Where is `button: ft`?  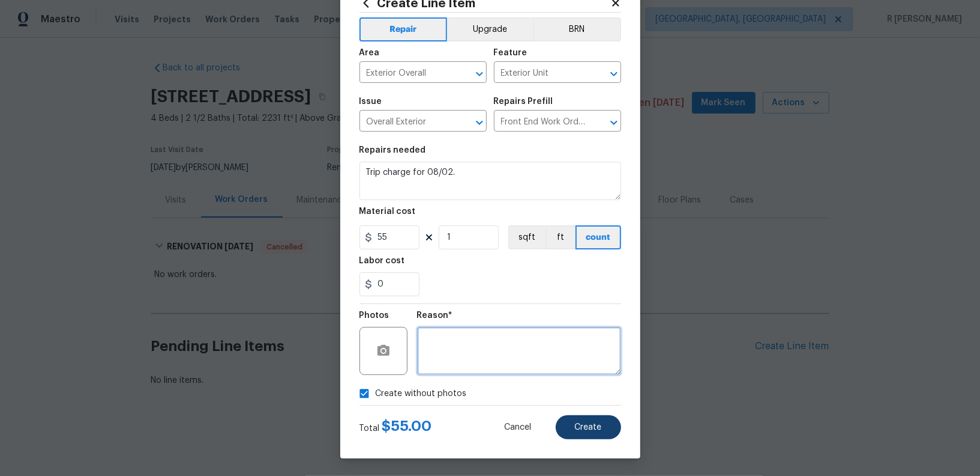 button: ft is located at coordinates (561, 238).